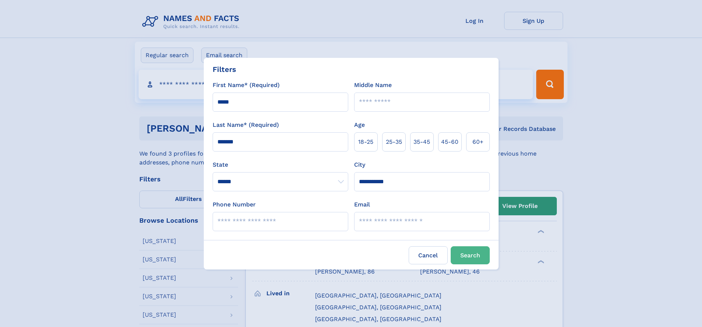  I want to click on label: Phone Number, so click(234, 204).